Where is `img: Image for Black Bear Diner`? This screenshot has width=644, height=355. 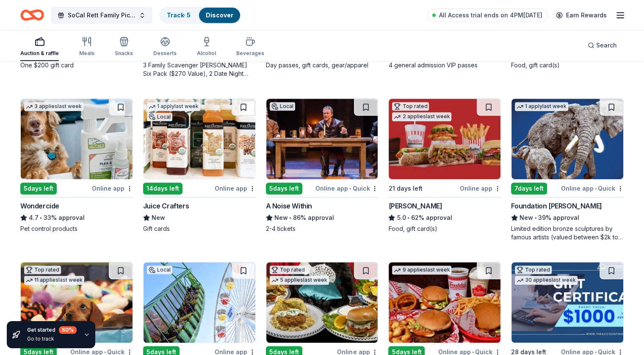 img: Image for Black Bear Diner is located at coordinates (322, 302).